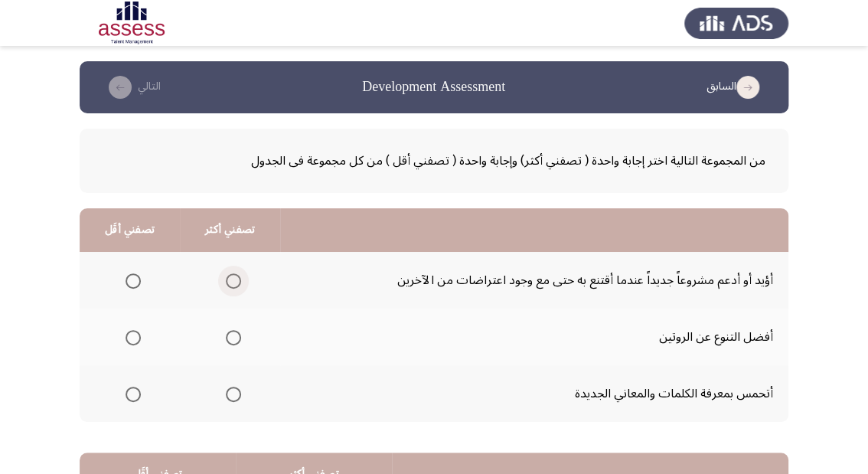 This screenshot has height=474, width=868. I want to click on span: من المجموعة التالية اختر إجابة واحدة ( تصفني أكثر) وإجابة واحدة ( تصفني أقل ) من كل مجموعة فى الجدول, so click(434, 161).